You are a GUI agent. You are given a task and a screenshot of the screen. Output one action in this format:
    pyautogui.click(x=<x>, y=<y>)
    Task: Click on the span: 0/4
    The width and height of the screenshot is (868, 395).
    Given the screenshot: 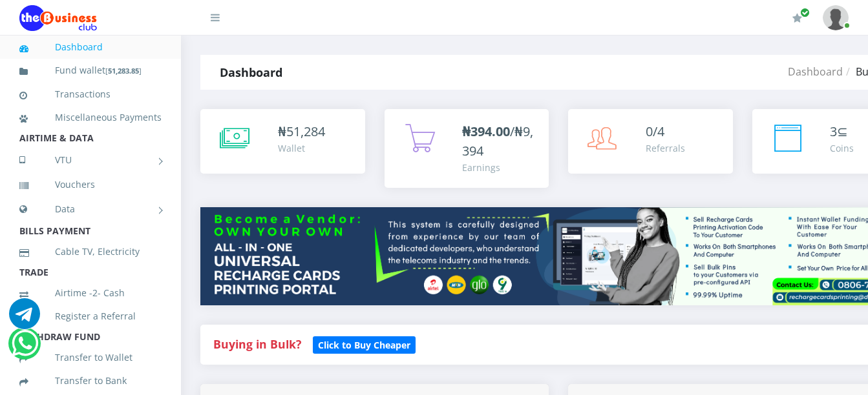 What is the action you would take?
    pyautogui.click(x=655, y=131)
    